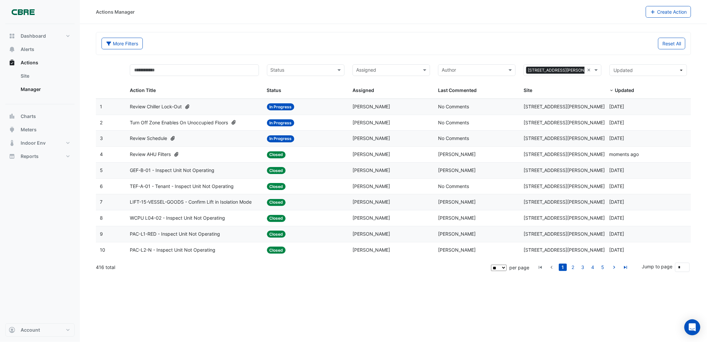 This screenshot has height=342, width=707. What do you see at coordinates (101, 186) in the screenshot?
I see `span: 6` at bounding box center [101, 186].